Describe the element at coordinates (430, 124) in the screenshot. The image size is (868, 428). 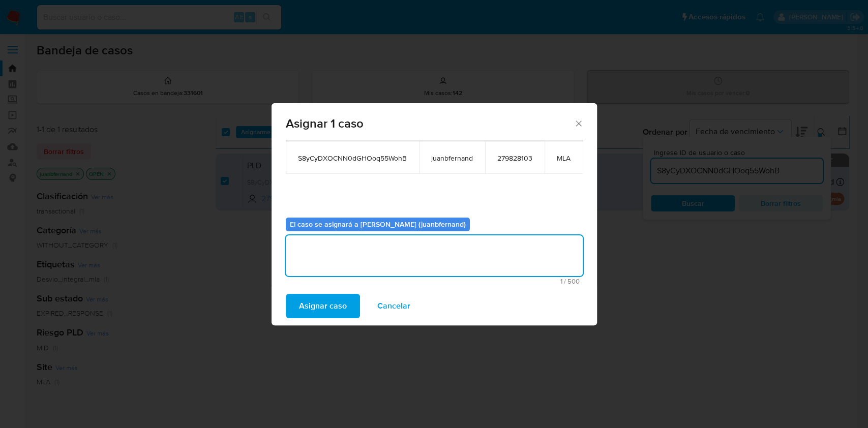
I see `span: Asignar 1 caso` at that location.